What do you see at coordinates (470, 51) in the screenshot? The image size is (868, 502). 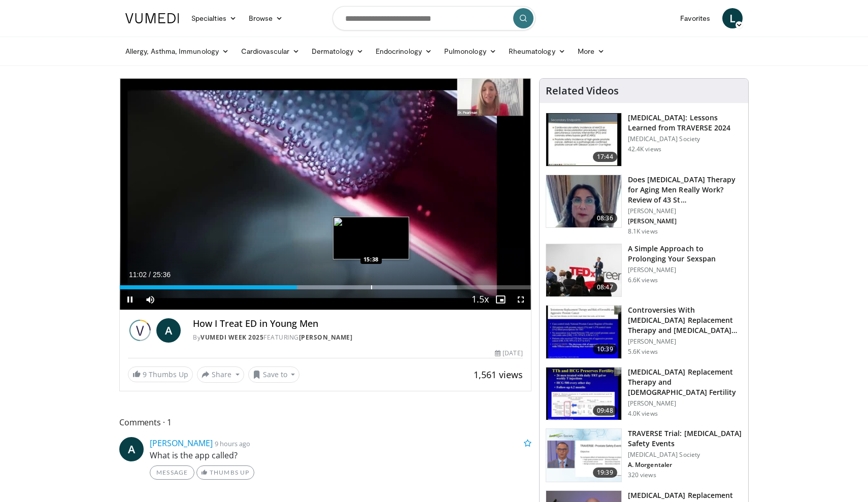 I see `a: Pulmonology` at bounding box center [470, 51].